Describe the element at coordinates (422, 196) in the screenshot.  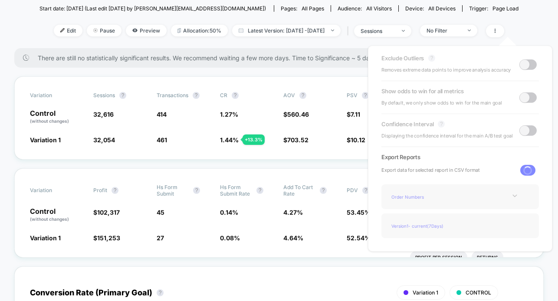
I see `div: Order Numbers` at that location.